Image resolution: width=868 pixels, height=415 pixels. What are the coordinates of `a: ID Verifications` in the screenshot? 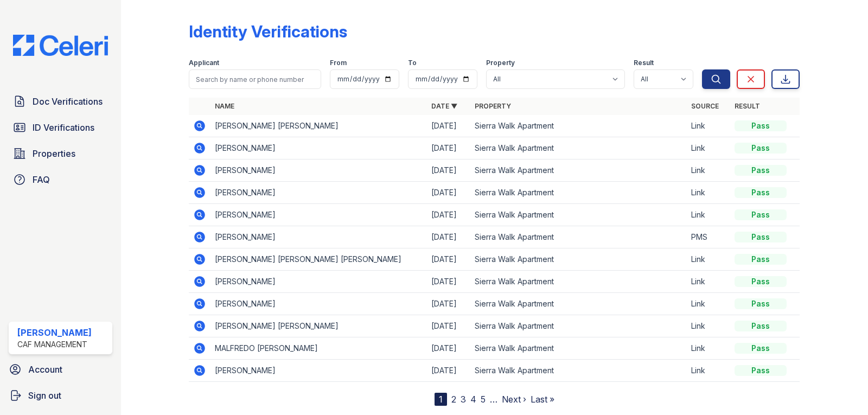 It's located at (60, 128).